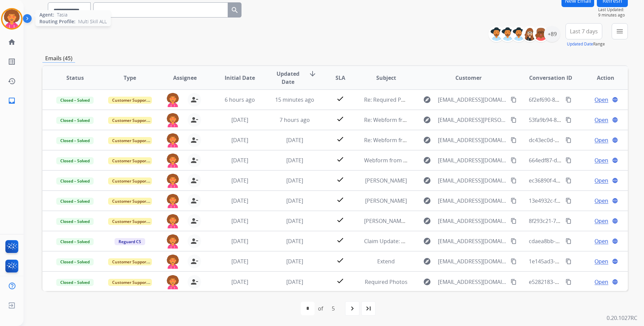 This screenshot has height=326, width=644. What do you see at coordinates (581, 221) in the screenshot?
I see `span: 8f293c21-7d5e-479e-a6e7-21924cd6beb0` at bounding box center [581, 221].